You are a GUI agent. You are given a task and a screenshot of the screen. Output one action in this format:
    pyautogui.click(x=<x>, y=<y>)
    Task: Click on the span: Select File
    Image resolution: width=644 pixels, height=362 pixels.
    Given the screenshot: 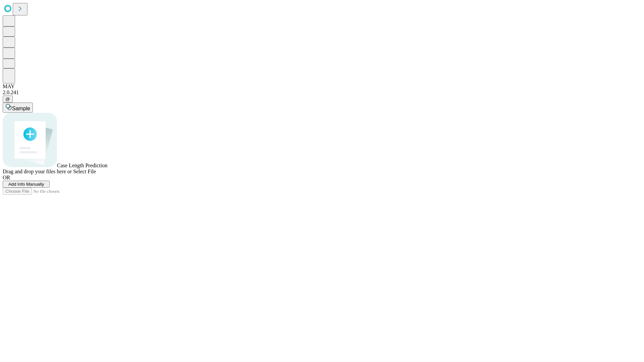 What is the action you would take?
    pyautogui.click(x=84, y=172)
    